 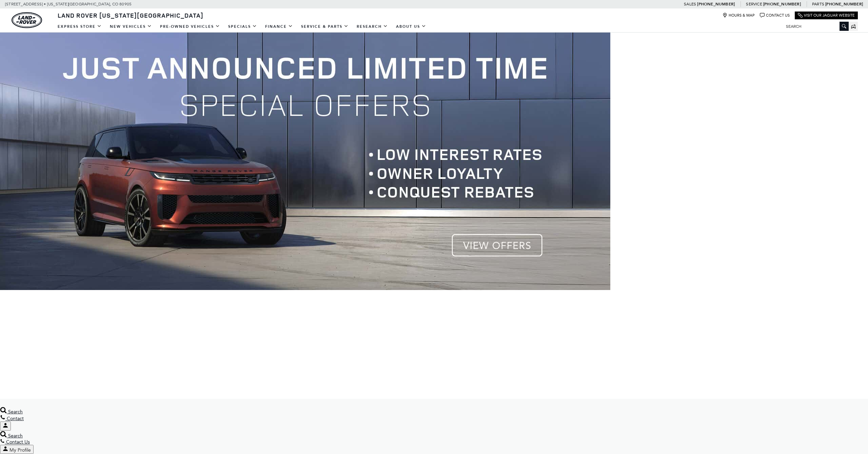 I want to click on input: Search, so click(x=815, y=27).